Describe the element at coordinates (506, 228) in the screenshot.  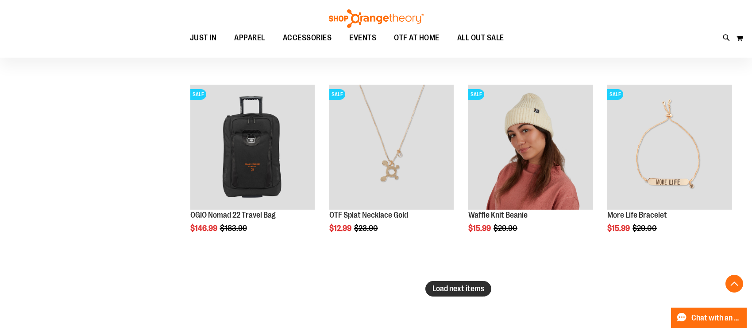
I see `span: $29.90` at that location.